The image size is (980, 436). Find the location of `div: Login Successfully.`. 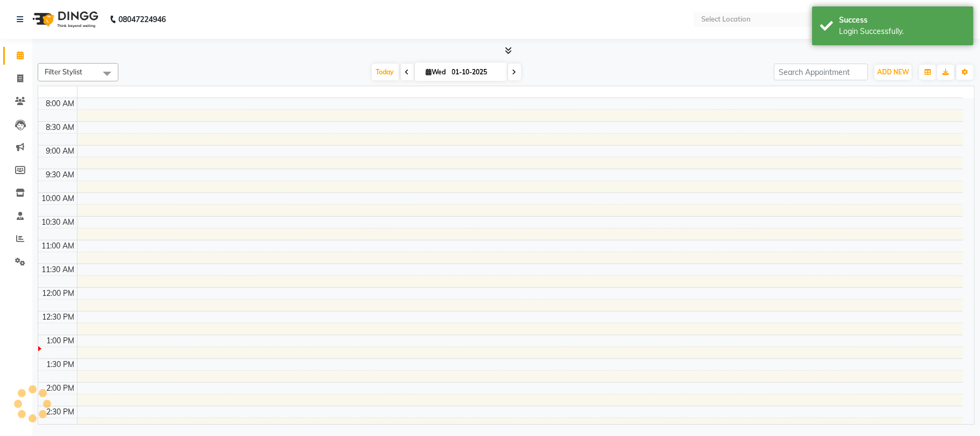

div: Login Successfully. is located at coordinates (902, 31).